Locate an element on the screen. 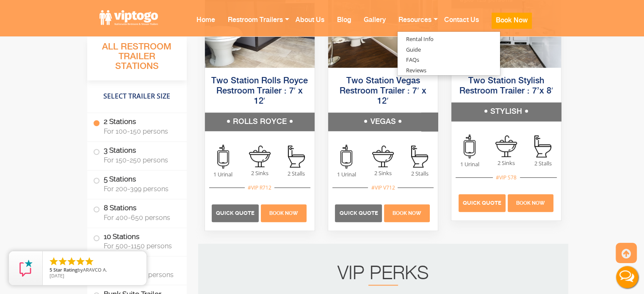  span: For 500-1150 persons is located at coordinates (140, 246).